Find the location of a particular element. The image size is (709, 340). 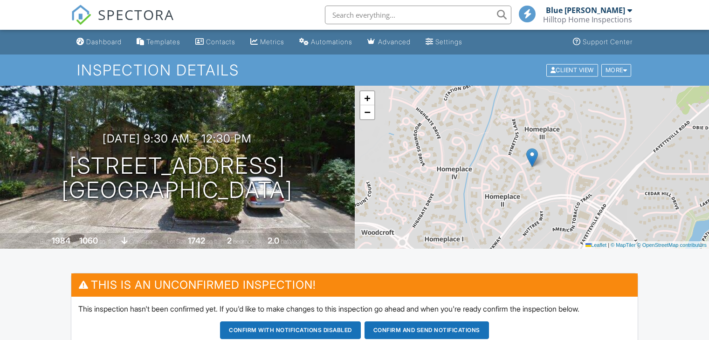

div: Dashboard is located at coordinates (104, 41).